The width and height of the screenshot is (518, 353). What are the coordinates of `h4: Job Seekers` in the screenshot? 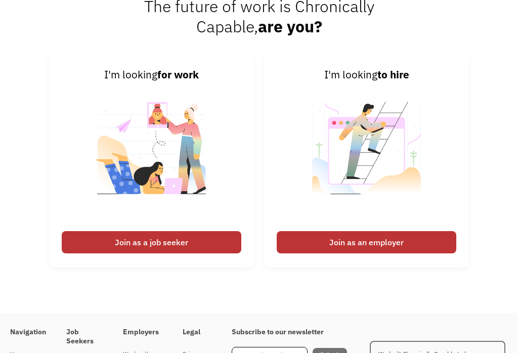 It's located at (84, 336).